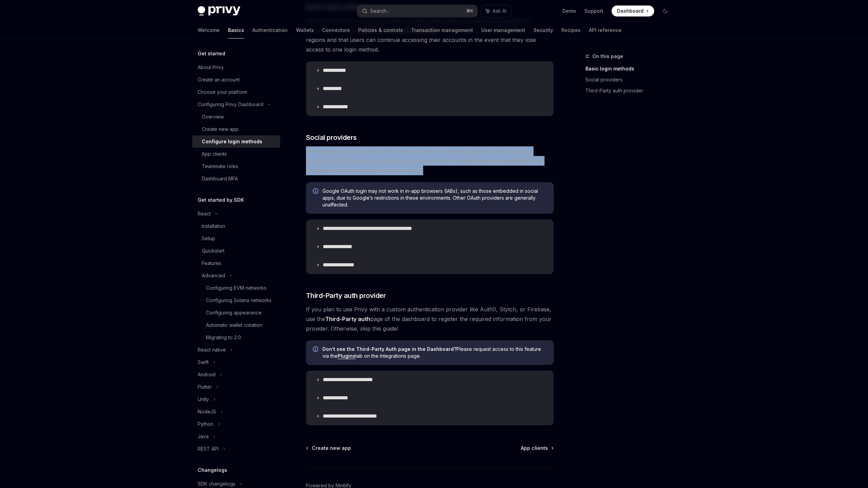 Image resolution: width=868 pixels, height=488 pixels. Describe the element at coordinates (594, 11) in the screenshot. I see `a: Support` at that location.